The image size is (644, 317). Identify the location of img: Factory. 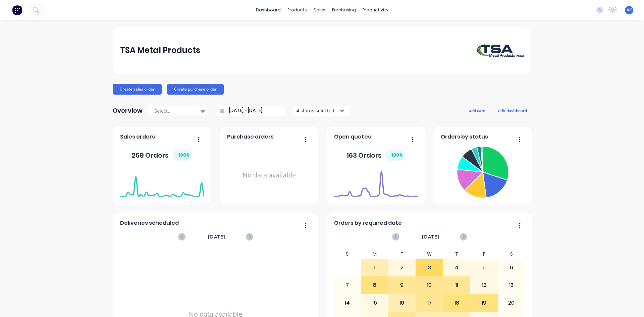
(17, 10).